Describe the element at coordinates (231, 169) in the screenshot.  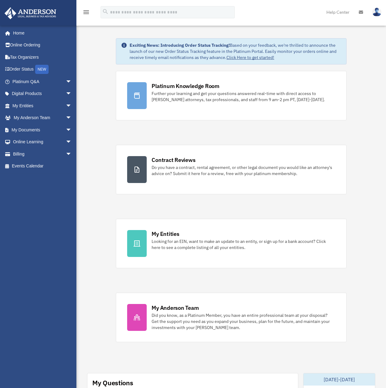
I see `a: Contract Reviews Do you have a contract, rental agreement, or other legal document you would like...` at that location.